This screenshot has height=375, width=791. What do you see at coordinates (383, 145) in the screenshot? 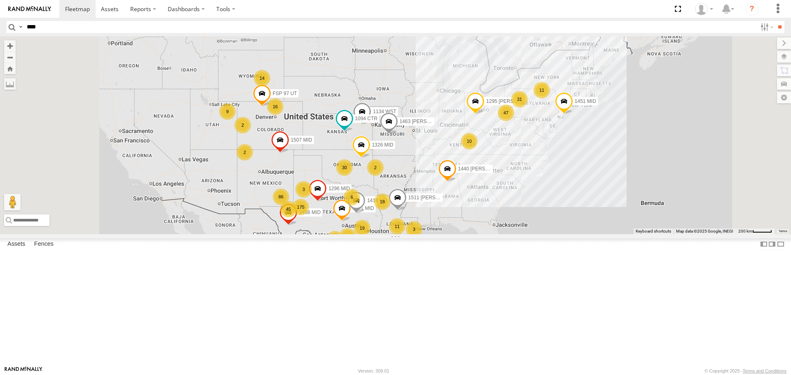
I see `span: 1326 MID` at bounding box center [383, 145].